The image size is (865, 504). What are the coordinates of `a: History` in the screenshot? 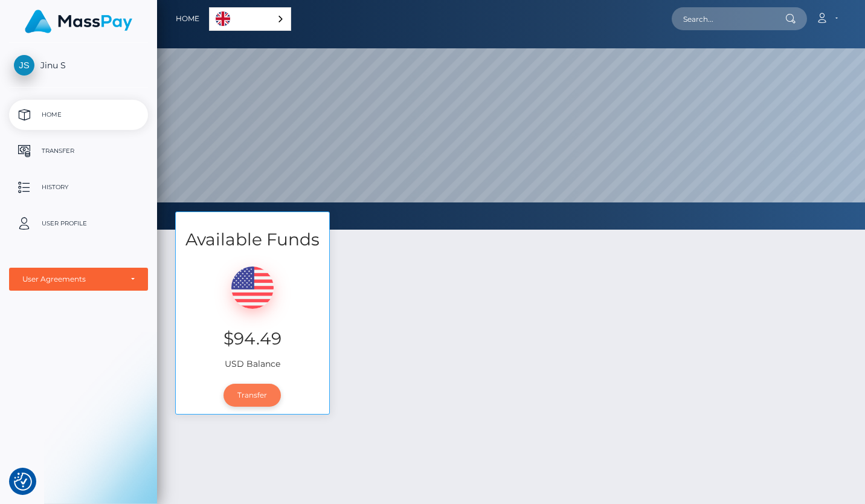 It's located at (78, 187).